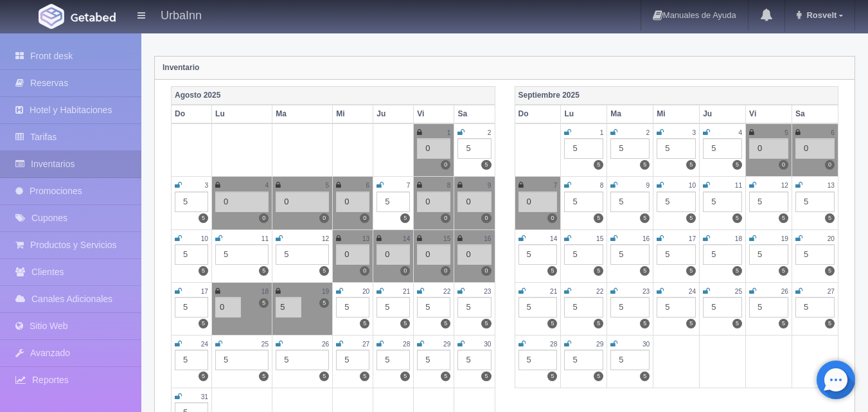 This screenshot has height=412, width=868. Describe the element at coordinates (365, 291) in the screenshot. I see `small: 20` at that location.